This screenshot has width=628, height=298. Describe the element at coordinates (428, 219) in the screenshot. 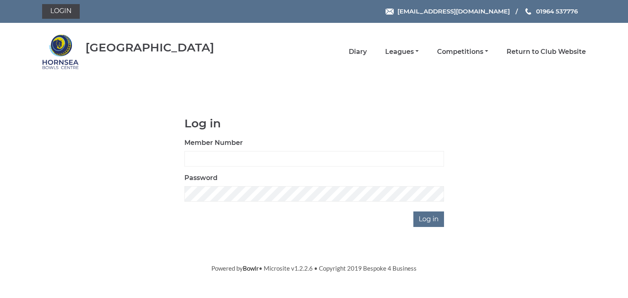

I see `input: Log in` at that location.